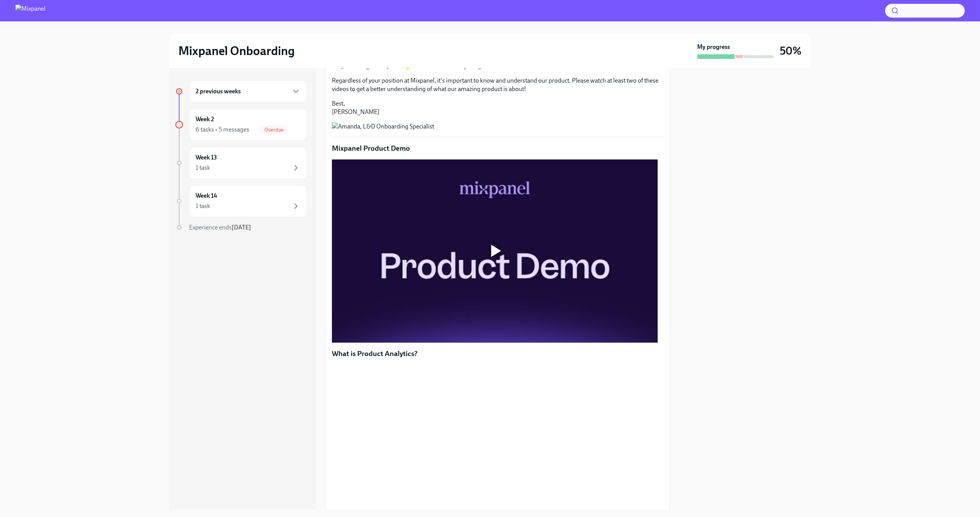  Describe the element at coordinates (713, 47) in the screenshot. I see `strong: My progress` at that location.